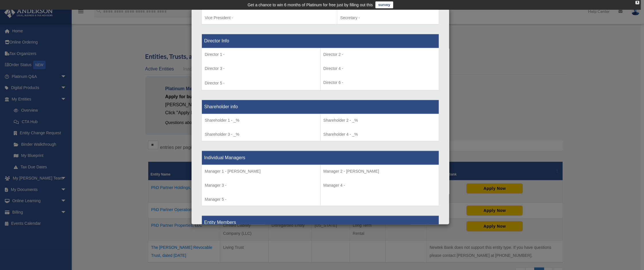 Image resolution: width=644 pixels, height=270 pixels. Describe the element at coordinates (380, 186) in the screenshot. I see `p: Manager 4 -` at that location.